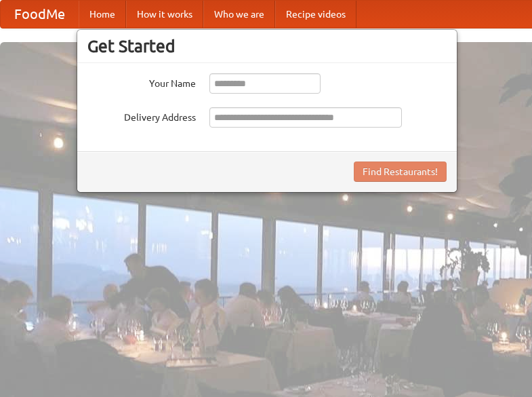 Image resolution: width=532 pixels, height=397 pixels. What do you see at coordinates (400, 172) in the screenshot?
I see `button: Find Restaurants!` at bounding box center [400, 172].